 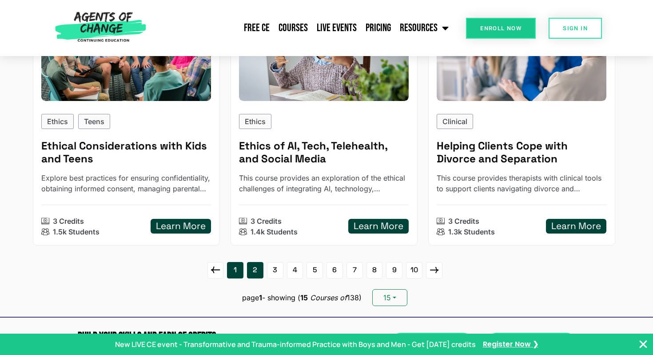 What do you see at coordinates (394, 270) in the screenshot?
I see `a: 9` at bounding box center [394, 270].